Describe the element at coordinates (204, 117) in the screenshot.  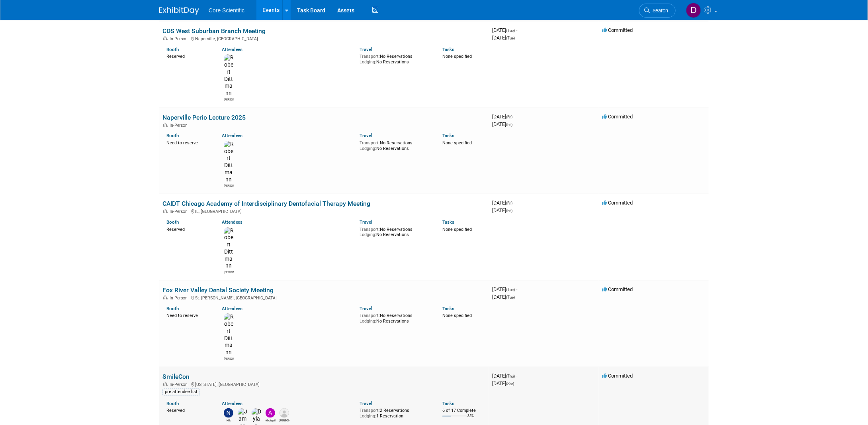
I see `a: Naperville Perio Lecture 2025` at that location.